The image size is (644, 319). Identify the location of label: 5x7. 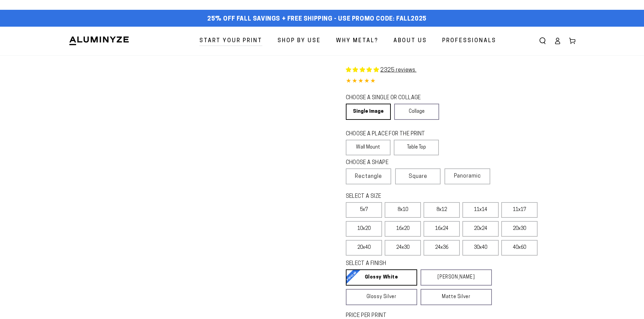
(364, 210).